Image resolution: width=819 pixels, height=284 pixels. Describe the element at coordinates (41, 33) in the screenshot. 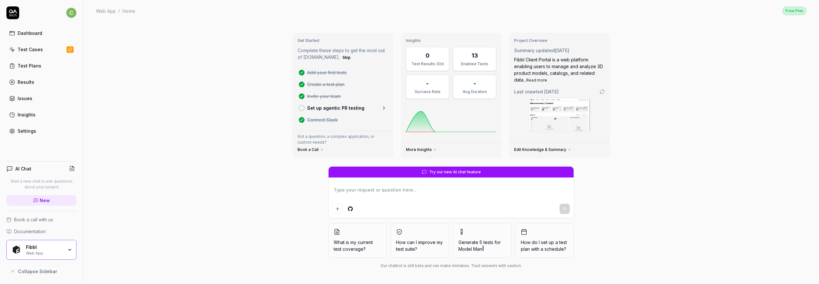

I see `a: Dashboard` at that location.